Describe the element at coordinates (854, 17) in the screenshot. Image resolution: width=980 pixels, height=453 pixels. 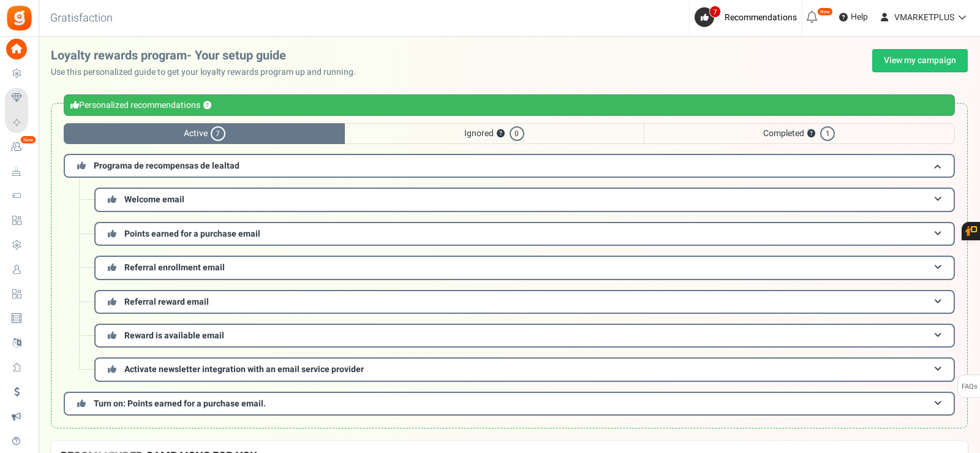
I see `a: Help` at that location.